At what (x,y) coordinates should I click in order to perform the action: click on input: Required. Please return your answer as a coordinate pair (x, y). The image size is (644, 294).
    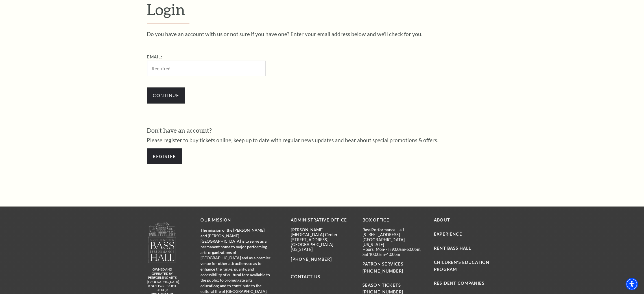
    Looking at the image, I should click on (206, 69).